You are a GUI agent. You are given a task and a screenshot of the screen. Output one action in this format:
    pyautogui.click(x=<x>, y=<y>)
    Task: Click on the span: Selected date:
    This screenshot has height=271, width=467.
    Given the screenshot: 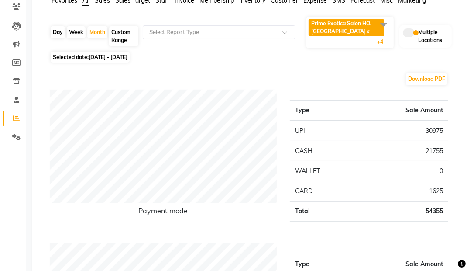 What is the action you would take?
    pyautogui.click(x=90, y=57)
    